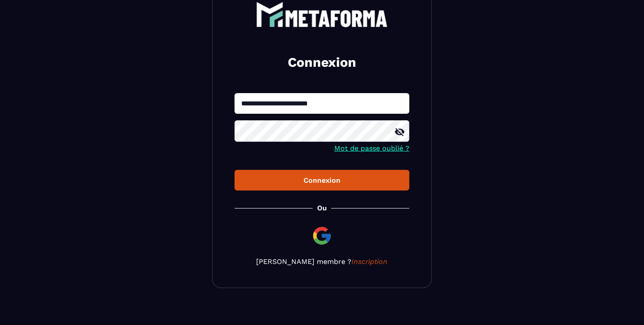  Describe the element at coordinates (370, 262) in the screenshot. I see `a: Inscription` at that location.